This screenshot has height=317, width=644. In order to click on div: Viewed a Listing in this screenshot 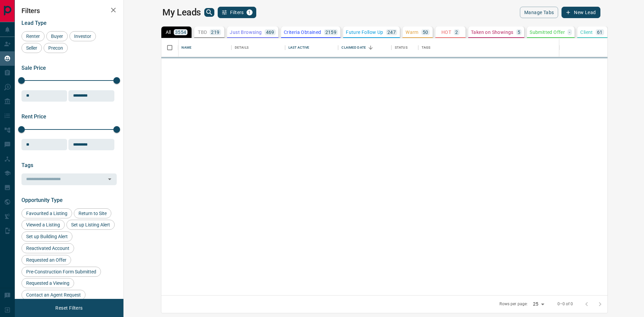, I will do `click(43, 225)`.